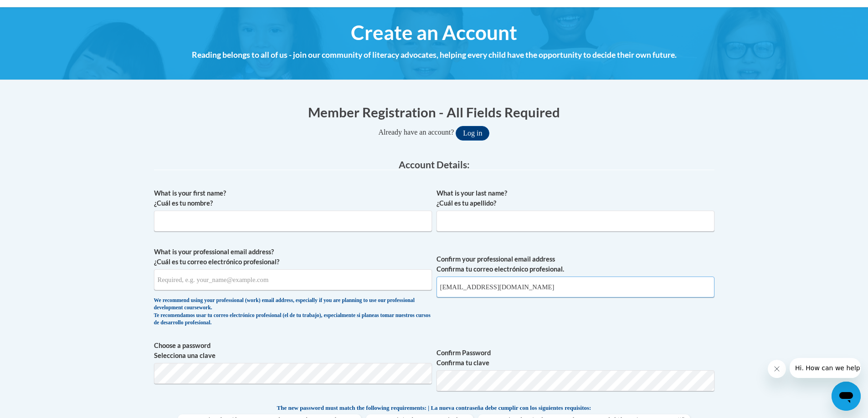 The height and width of the screenshot is (418, 868). Describe the element at coordinates (434, 55) in the screenshot. I see `h4: Reading belongs to all of us - join our community of literacy advocates, helping every child have...` at that location.